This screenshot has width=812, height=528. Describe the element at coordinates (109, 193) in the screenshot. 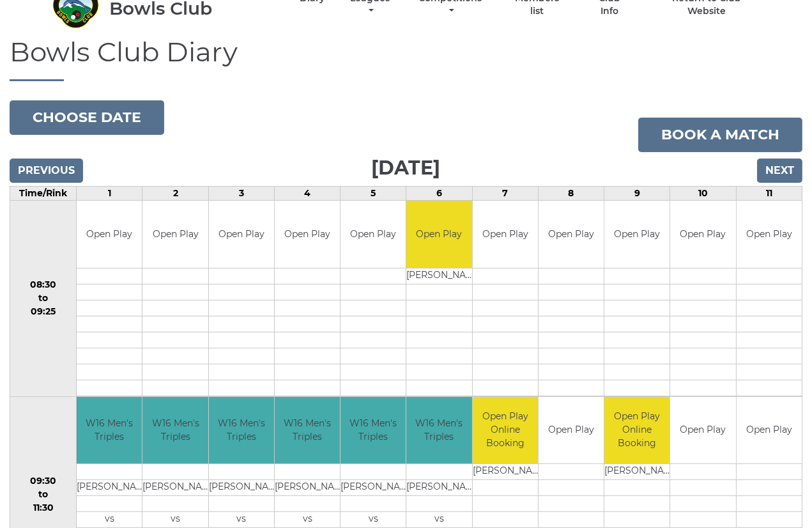

I see `td: 1` at that location.